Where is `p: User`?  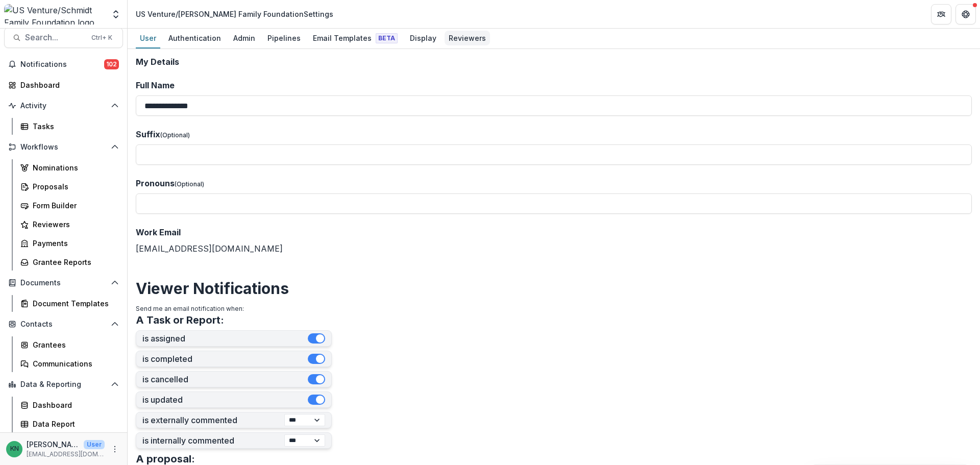 p: User is located at coordinates (94, 445).